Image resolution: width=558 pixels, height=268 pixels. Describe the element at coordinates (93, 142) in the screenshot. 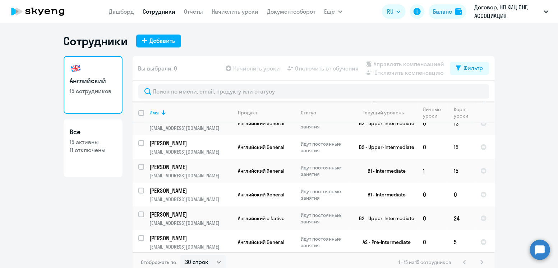

I see `p: 15 активны` at that location.